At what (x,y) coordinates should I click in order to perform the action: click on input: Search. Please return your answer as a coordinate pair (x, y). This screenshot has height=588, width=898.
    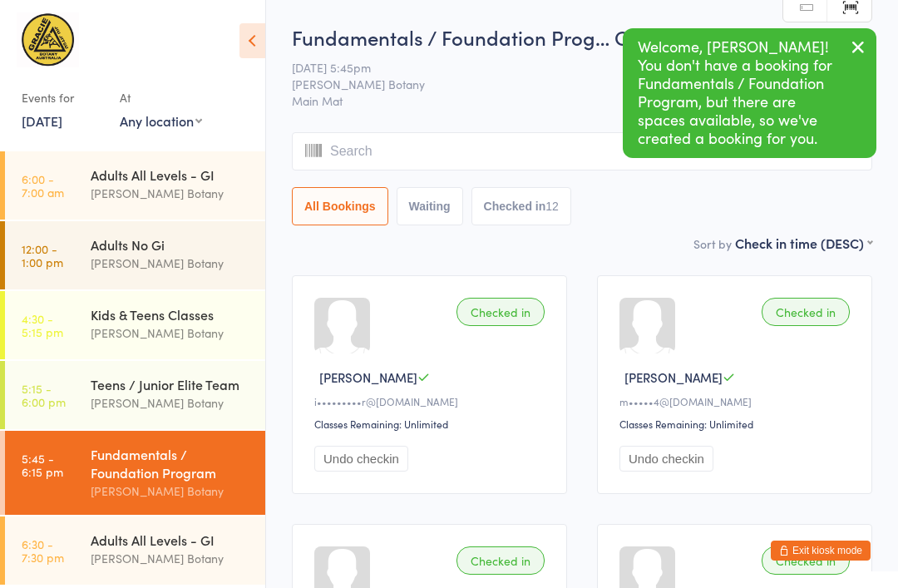
    Looking at the image, I should click on (582, 151).